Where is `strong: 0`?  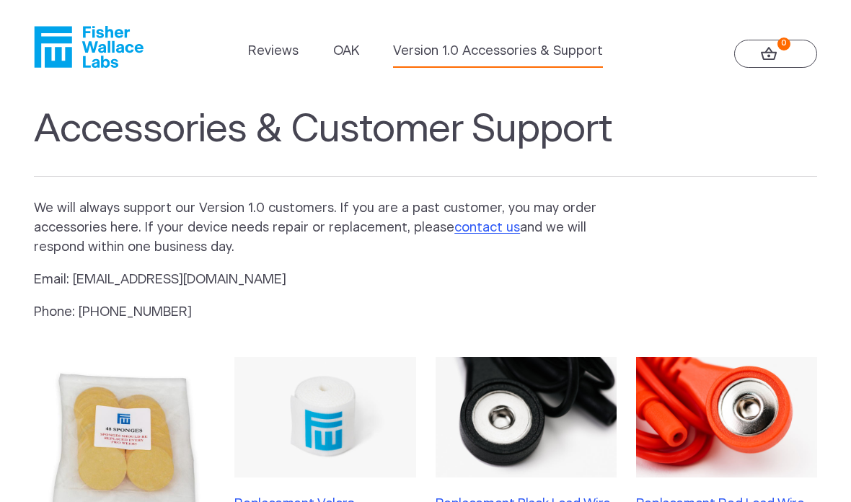
strong: 0 is located at coordinates (784, 44).